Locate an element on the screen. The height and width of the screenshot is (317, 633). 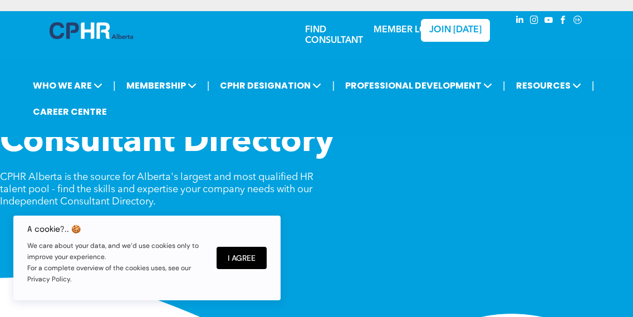
button: I Agree is located at coordinates (242, 258).